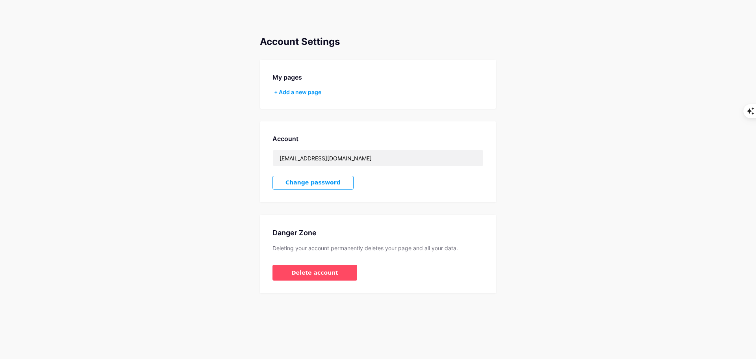 Image resolution: width=756 pixels, height=359 pixels. I want to click on button: Change password, so click(313, 182).